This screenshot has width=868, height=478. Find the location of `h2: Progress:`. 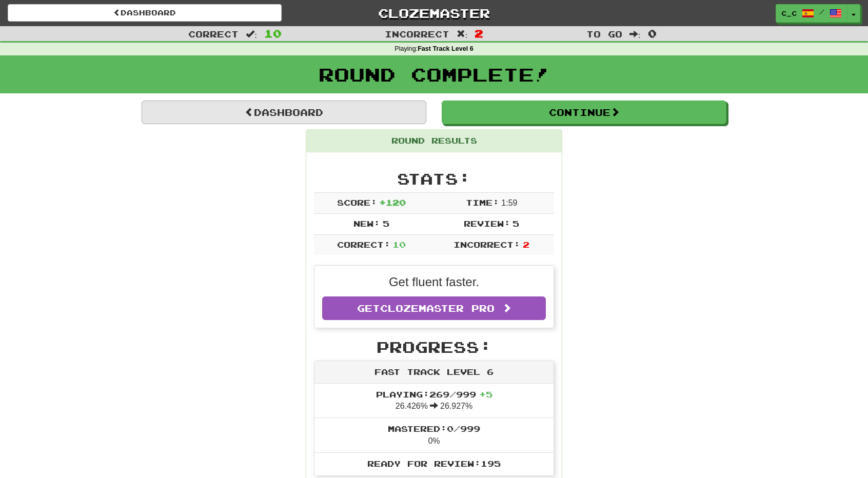

h2: Progress: is located at coordinates (434, 347).